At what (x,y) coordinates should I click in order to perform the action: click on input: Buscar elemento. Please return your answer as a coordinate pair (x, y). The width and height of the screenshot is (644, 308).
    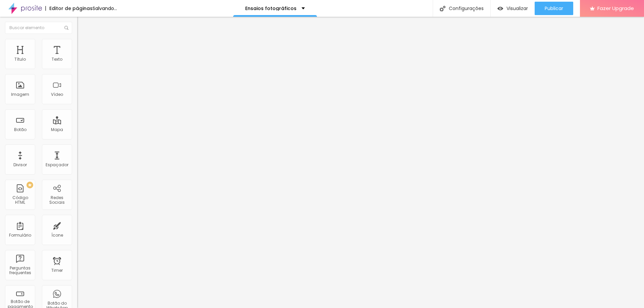
    Looking at the image, I should click on (39, 28).